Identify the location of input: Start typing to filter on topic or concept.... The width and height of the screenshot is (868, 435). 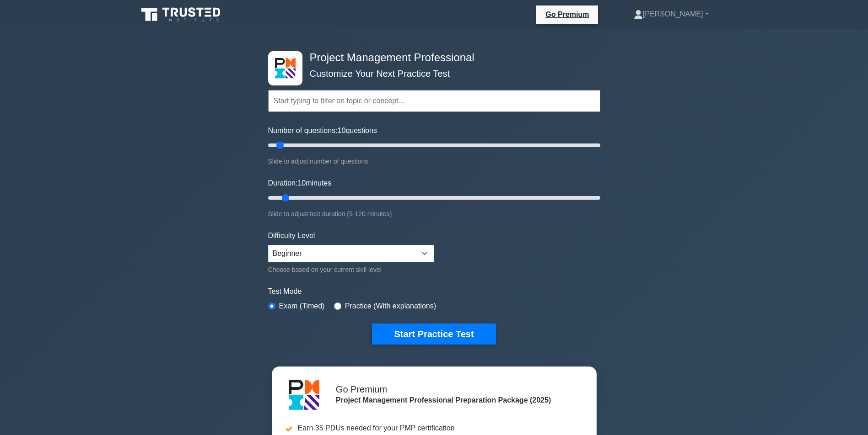
(434, 101).